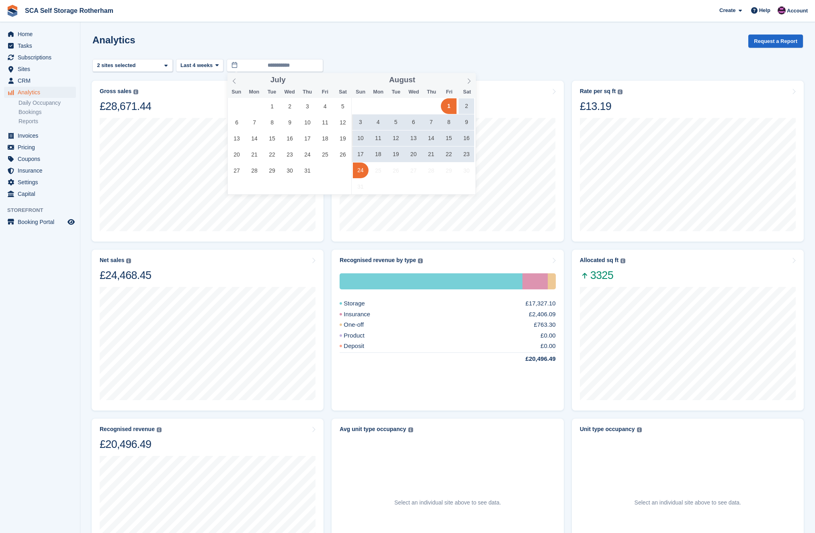 The width and height of the screenshot is (815, 533). I want to click on span: August 21, 2025, so click(431, 154).